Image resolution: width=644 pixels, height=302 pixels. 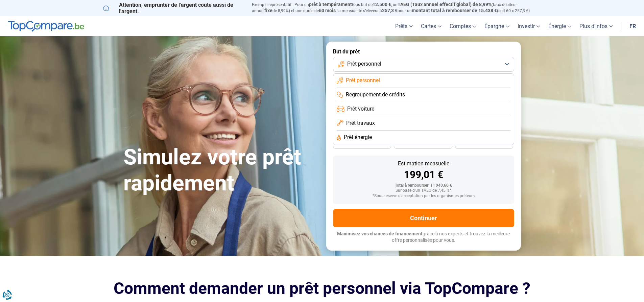 What do you see at coordinates (423, 52) in the screenshot?
I see `label: But du prêt` at bounding box center [423, 52].